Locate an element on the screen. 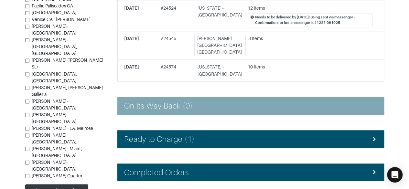 Image resolution: width=409 pixels, height=189 pixels. div: # 24524 is located at coordinates (175, 16).